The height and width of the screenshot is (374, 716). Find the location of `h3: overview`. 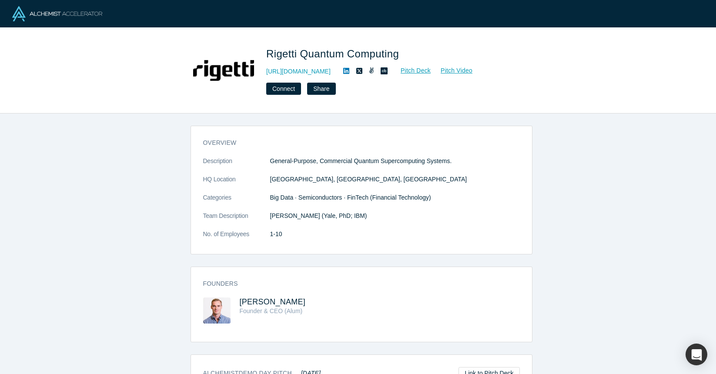

h3: overview is located at coordinates (355, 143).